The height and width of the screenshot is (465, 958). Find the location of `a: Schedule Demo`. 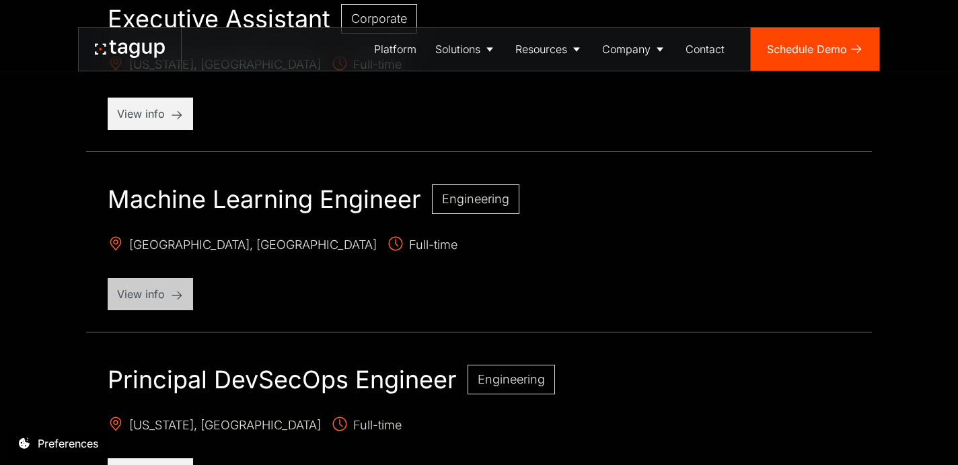

a: Schedule Demo is located at coordinates (815, 49).